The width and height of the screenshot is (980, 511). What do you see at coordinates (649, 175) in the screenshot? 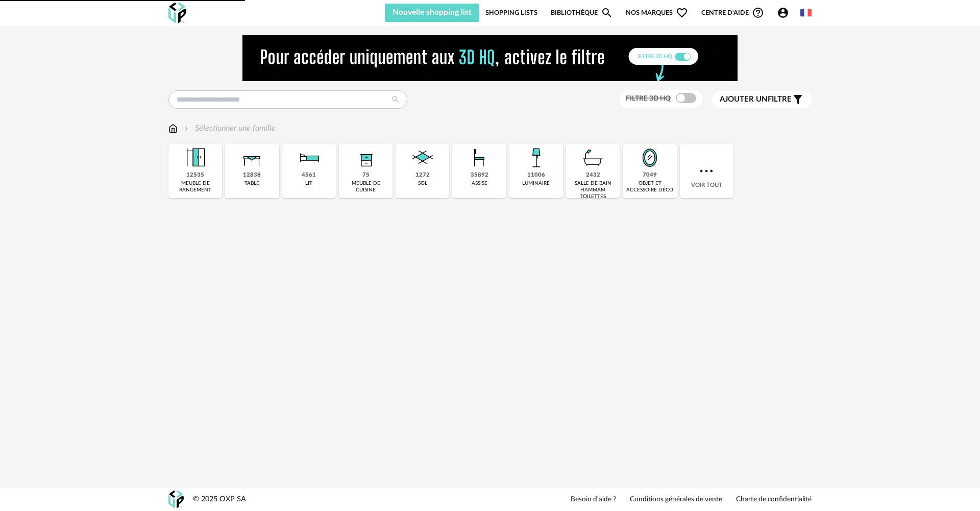
I see `div: 7049` at bounding box center [649, 175].